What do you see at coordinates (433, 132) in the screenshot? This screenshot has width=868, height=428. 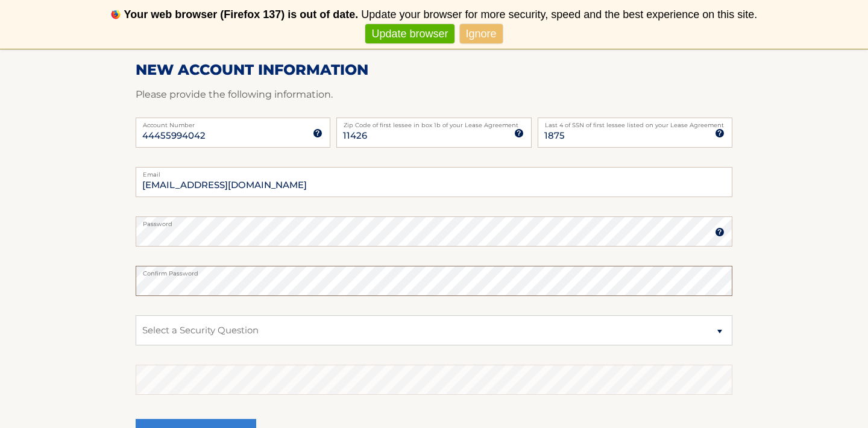 I see `input: Zip Code` at bounding box center [433, 132].